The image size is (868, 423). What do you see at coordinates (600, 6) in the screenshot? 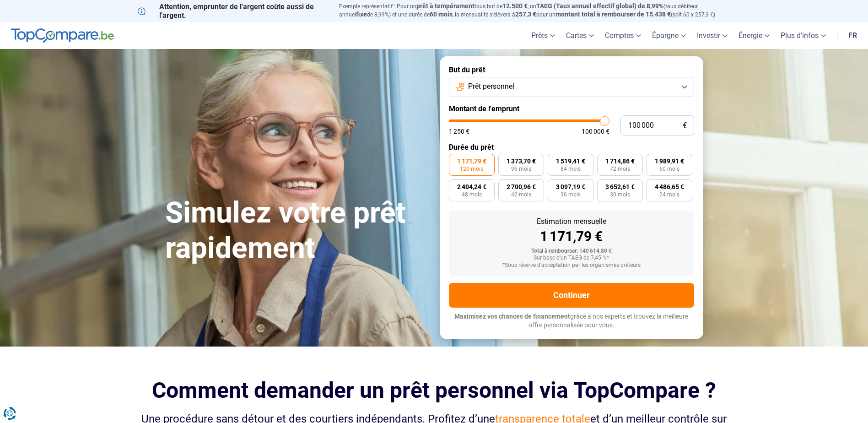
I see `span: TAEG (Taux annuel effectif global) de 8,99%` at bounding box center [600, 6].